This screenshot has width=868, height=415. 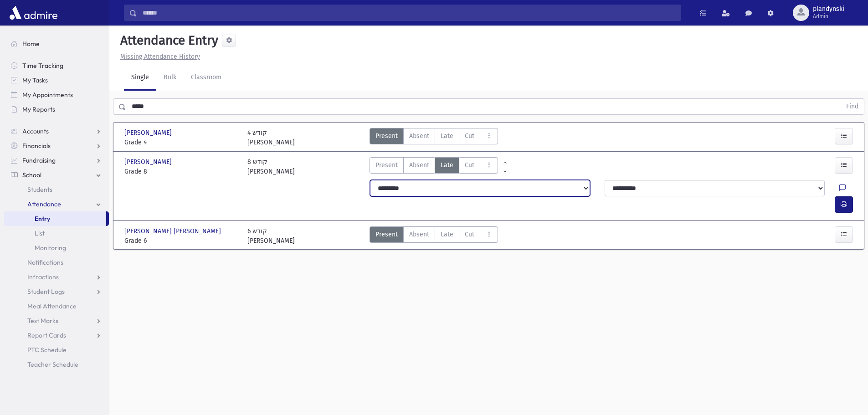 I want to click on span: Home, so click(x=31, y=44).